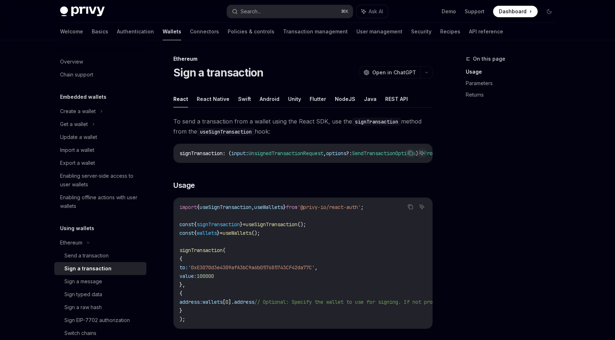  What do you see at coordinates (101, 180) in the screenshot?
I see `div: Enabling server-side access to user wallets` at bounding box center [101, 180].